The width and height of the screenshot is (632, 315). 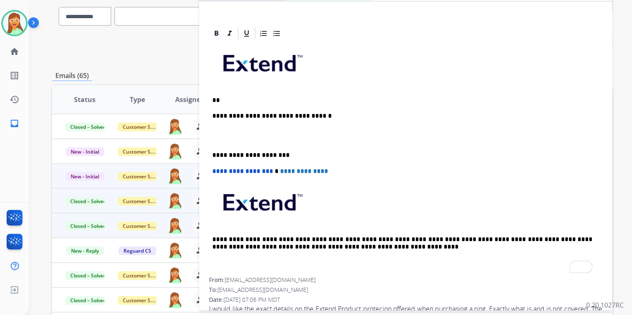 What do you see at coordinates (264, 33) in the screenshot?
I see `div: Ordered List` at bounding box center [264, 33].